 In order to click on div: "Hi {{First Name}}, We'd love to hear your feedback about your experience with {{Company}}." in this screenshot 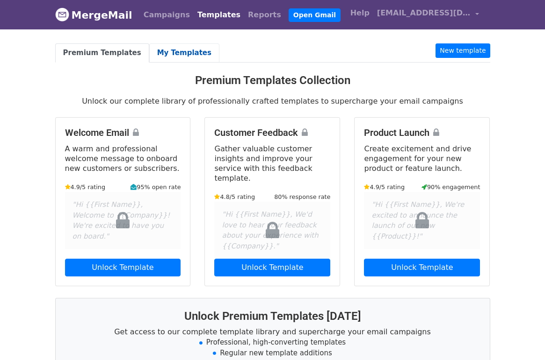, I will do `click(272, 230)`.